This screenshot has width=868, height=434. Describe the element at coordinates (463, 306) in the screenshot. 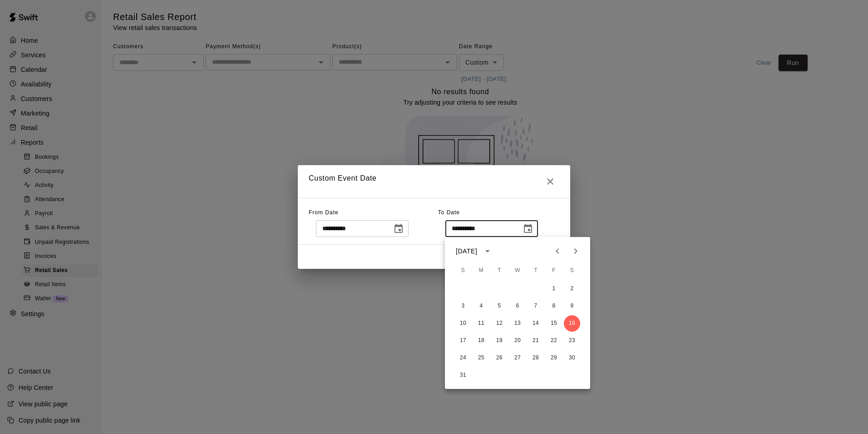

I see `button: 3` at that location.